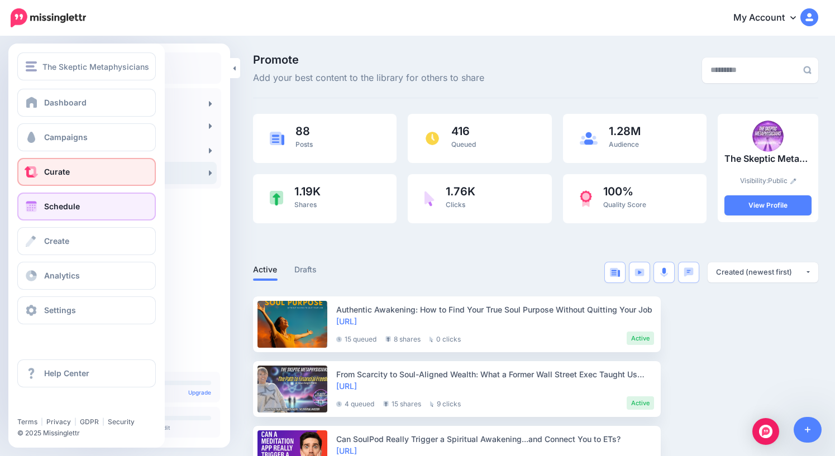  Describe the element at coordinates (445, 403) in the screenshot. I see `li: 9 clicks` at that location.